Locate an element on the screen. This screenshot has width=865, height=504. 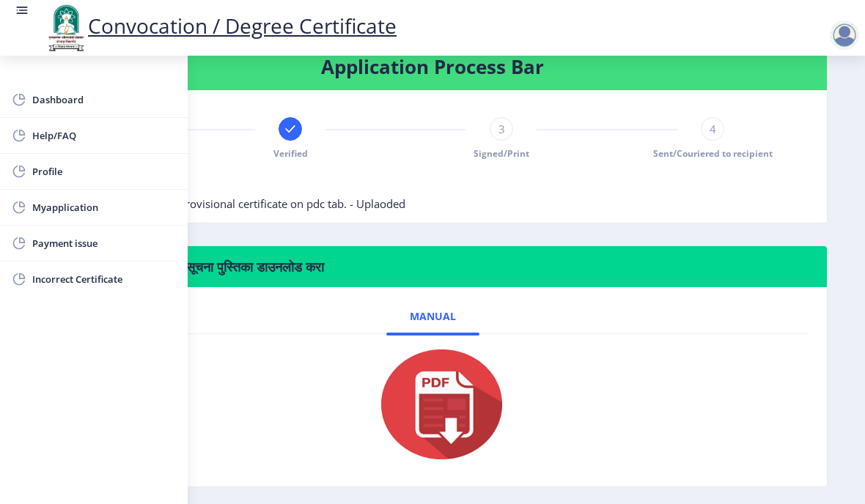
span: Help/FAQ is located at coordinates (104, 136).